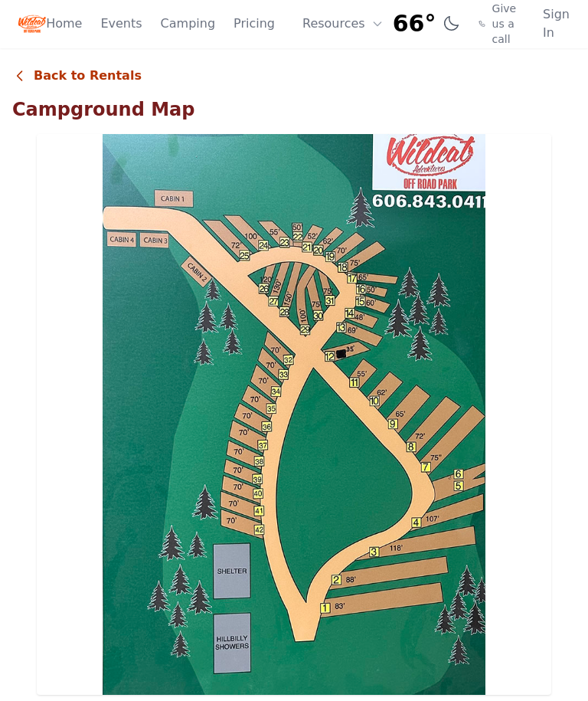  What do you see at coordinates (76, 76) in the screenshot?
I see `a: Back to Rentals` at bounding box center [76, 76].